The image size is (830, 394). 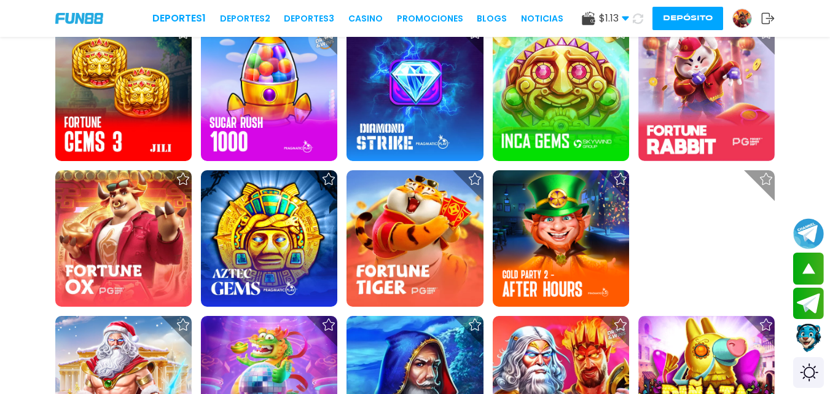 What do you see at coordinates (124, 239) in the screenshot?
I see `img: Fortune Ox` at bounding box center [124, 239].